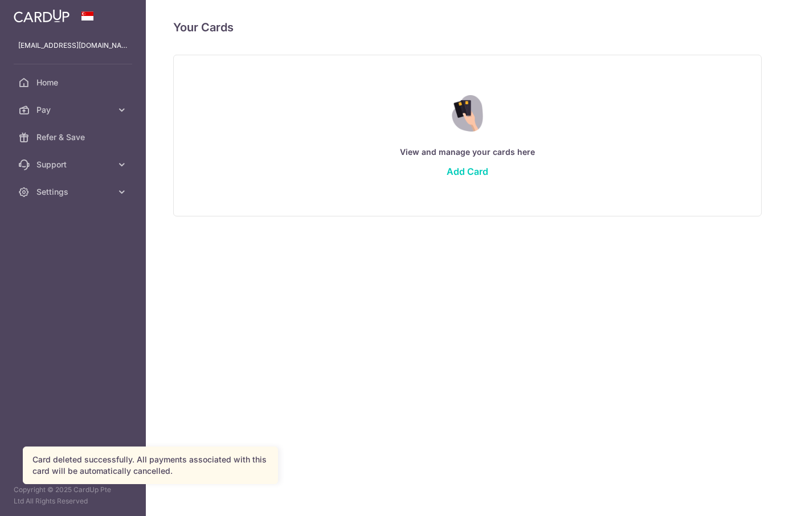  Describe the element at coordinates (467, 113) in the screenshot. I see `img: Credit Card` at that location.